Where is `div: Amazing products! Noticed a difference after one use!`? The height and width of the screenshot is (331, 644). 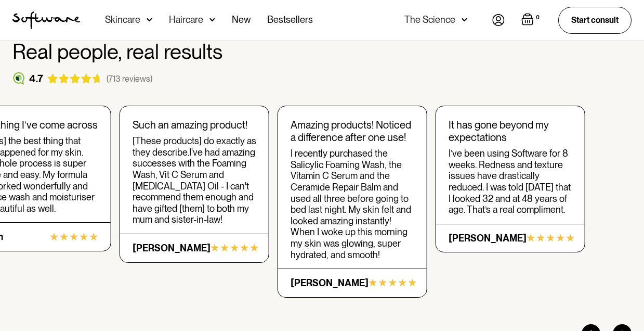 div: Amazing products! Noticed a difference after one use! is located at coordinates (353, 131).